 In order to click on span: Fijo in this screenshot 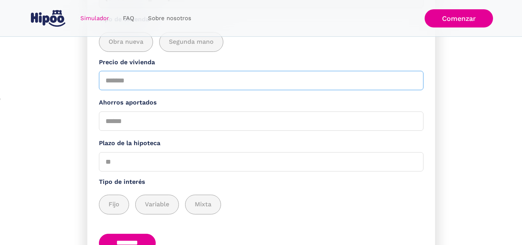, I will do `click(114, 204)`.